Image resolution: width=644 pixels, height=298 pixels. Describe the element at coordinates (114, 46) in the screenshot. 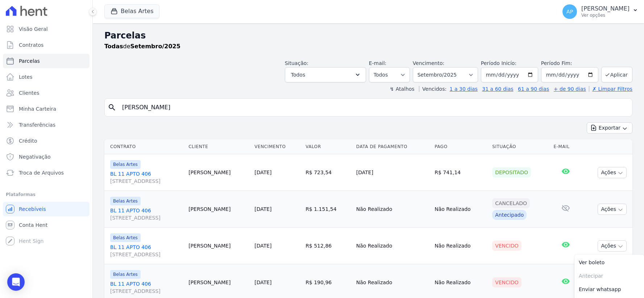

I see `strong: Todas` at that location.